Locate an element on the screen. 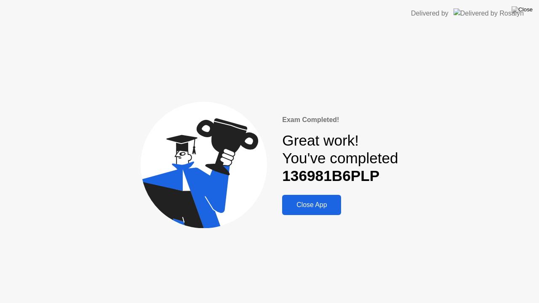  div: Exam Completed! is located at coordinates (340, 120).